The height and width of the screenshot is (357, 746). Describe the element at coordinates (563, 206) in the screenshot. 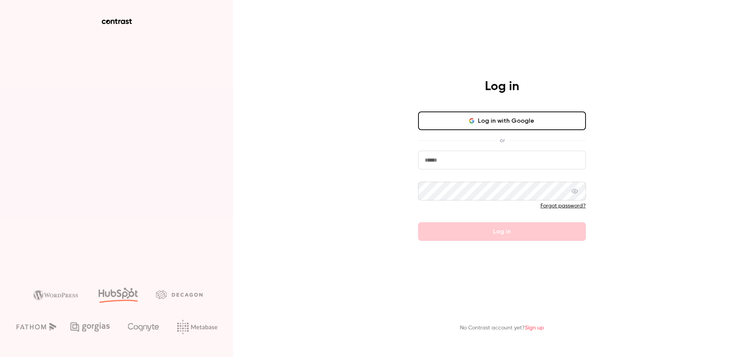

I see `a: Forgot password?` at that location.